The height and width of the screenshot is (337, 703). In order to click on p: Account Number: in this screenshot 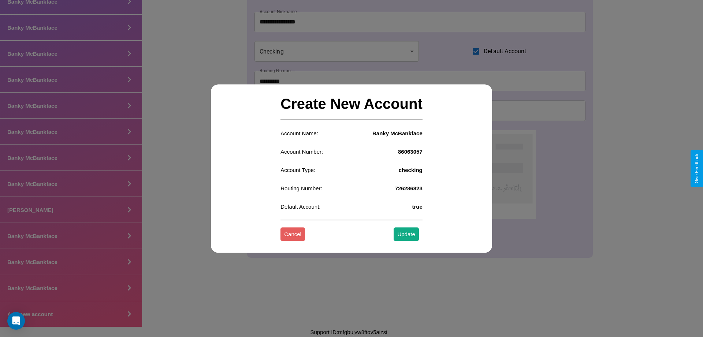, I will do `click(302, 151)`.